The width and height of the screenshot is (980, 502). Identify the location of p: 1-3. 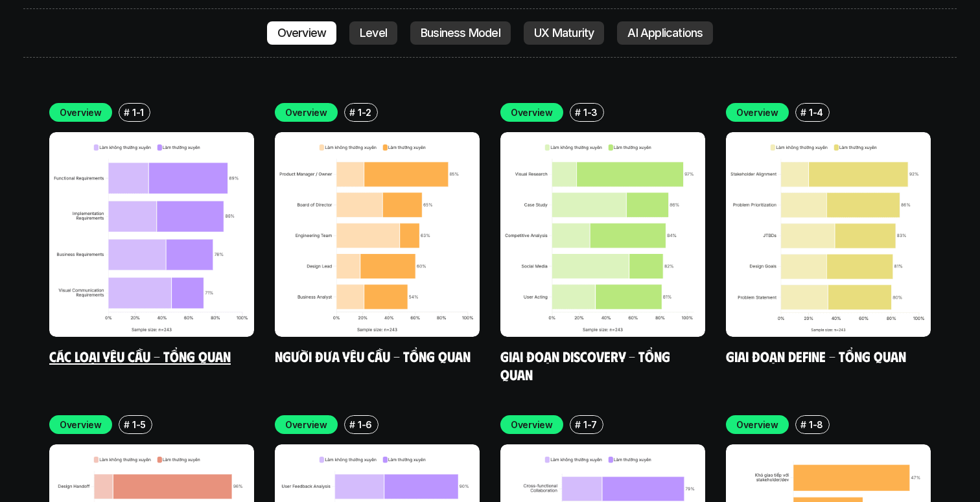
(590, 112).